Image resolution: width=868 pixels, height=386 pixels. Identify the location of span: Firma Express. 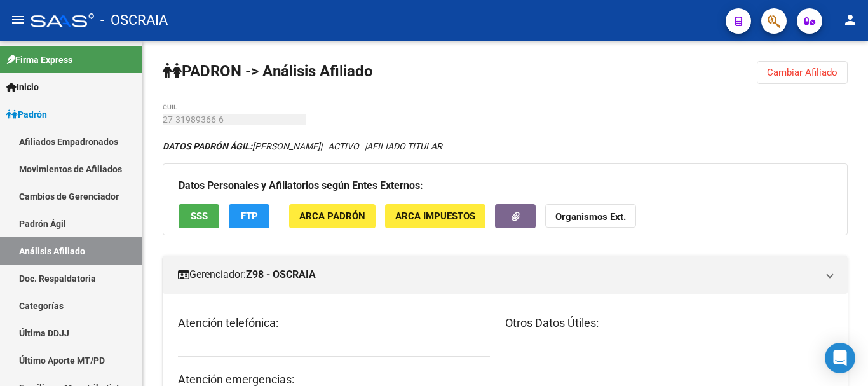
(40, 60).